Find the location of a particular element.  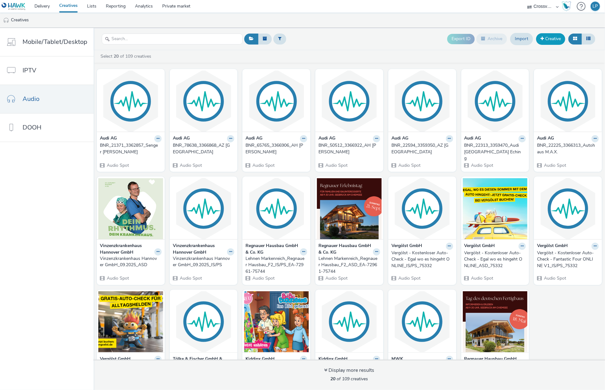

button: Archive is located at coordinates (492, 39).